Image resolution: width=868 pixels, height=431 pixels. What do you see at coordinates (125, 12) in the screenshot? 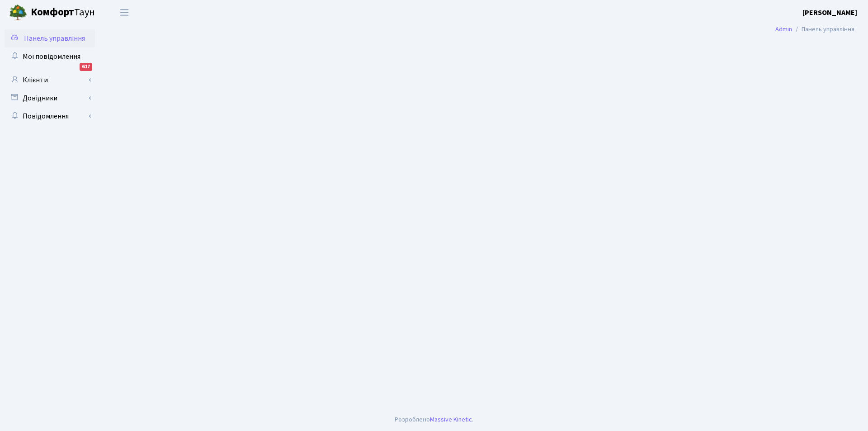
I see `button: Переключити навігацію` at bounding box center [125, 12].